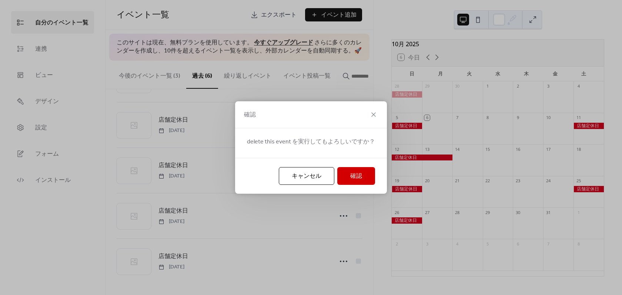 This screenshot has width=622, height=295. I want to click on span: キャンセル, so click(307, 177).